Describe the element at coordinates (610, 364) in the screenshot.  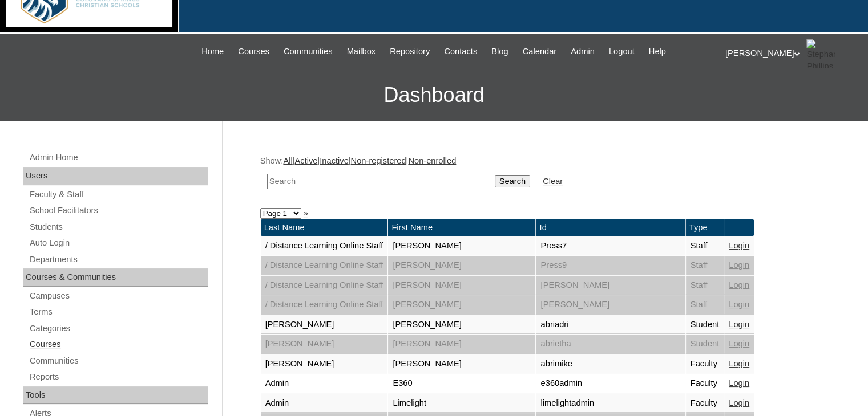
I see `td: abrimike` at that location.